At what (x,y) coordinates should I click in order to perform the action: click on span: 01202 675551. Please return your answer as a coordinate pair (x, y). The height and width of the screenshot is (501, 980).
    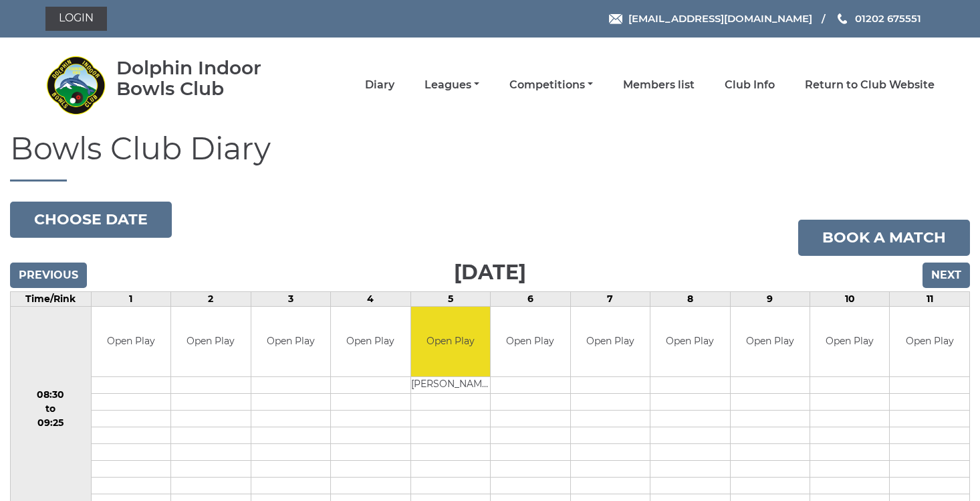
    Looking at the image, I should click on (888, 18).